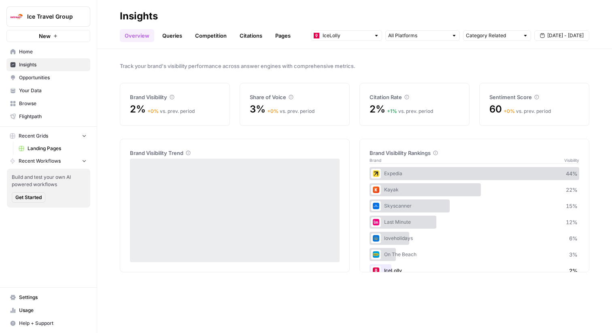 Image resolution: width=612 pixels, height=333 pixels. Describe the element at coordinates (17, 17) in the screenshot. I see `img: Ice Travel Group Logo` at that location.